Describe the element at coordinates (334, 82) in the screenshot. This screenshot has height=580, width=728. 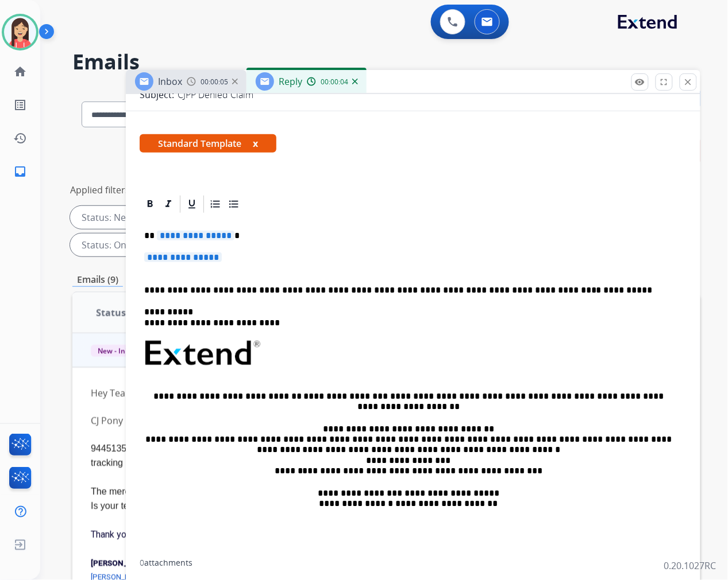
I see `span: 00:00:04` at that location.